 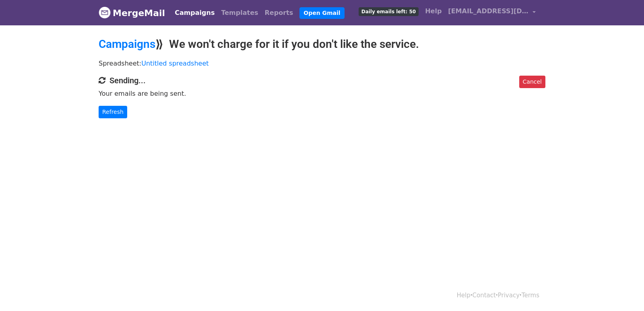 What do you see at coordinates (174, 63) in the screenshot?
I see `a: Untitled spreadsheet` at bounding box center [174, 63].